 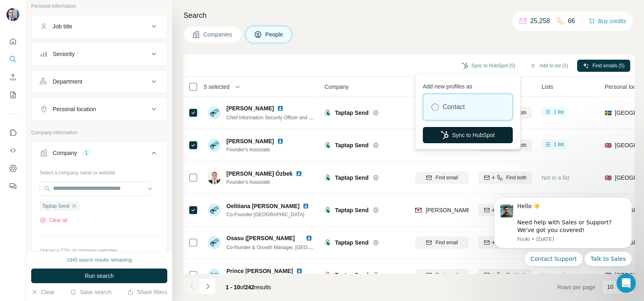 I want to click on button: Buy credits, so click(x=607, y=21).